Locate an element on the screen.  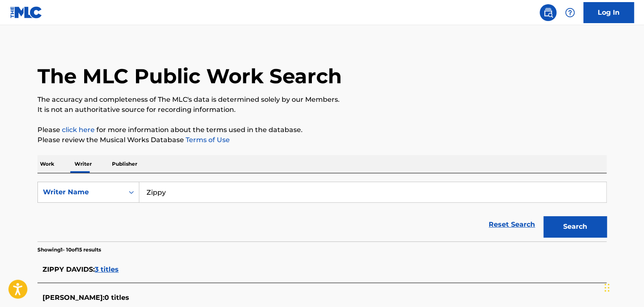
a: Reset Search is located at coordinates (512, 225).